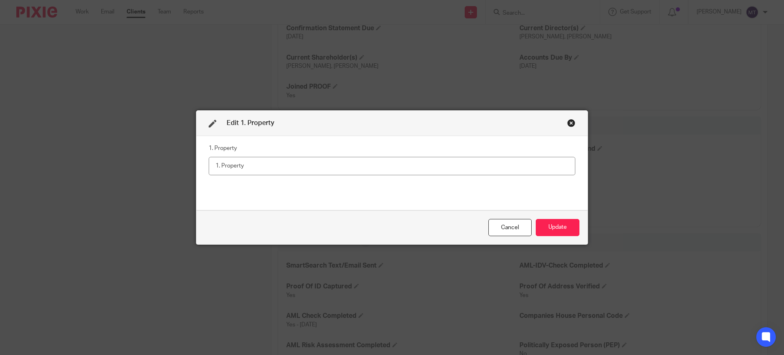 This screenshot has height=355, width=784. Describe the element at coordinates (250, 123) in the screenshot. I see `span: Edit 1. Property` at that location.